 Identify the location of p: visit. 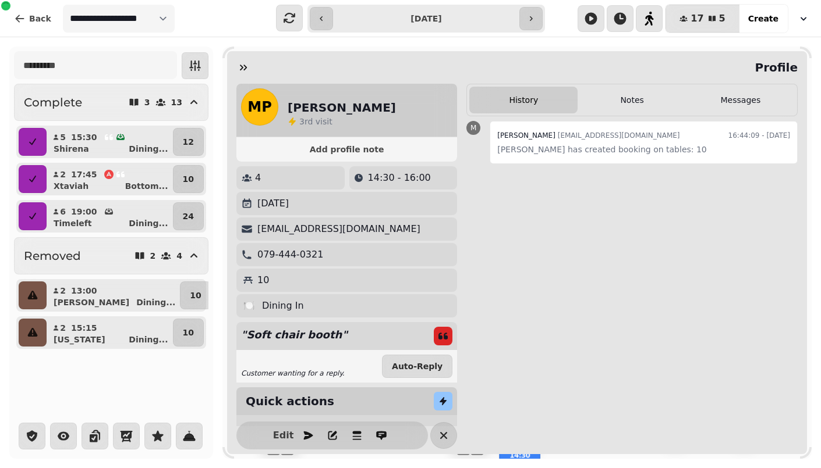
(315, 122).